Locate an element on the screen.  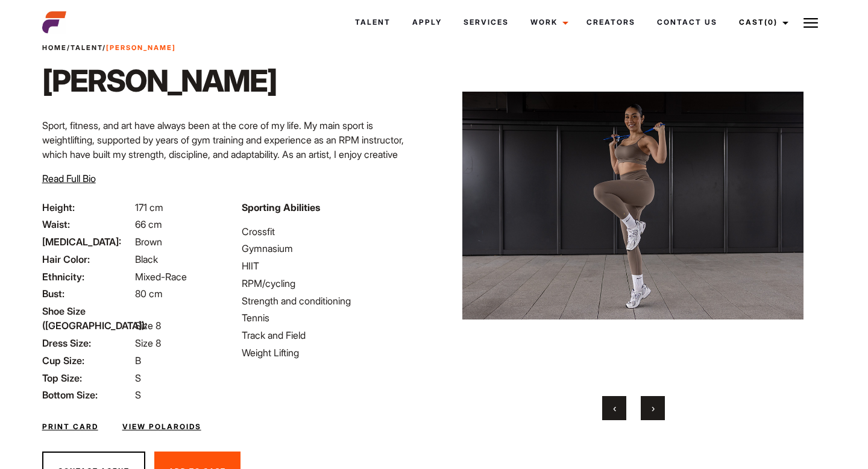
span: Height: is located at coordinates (88, 207).